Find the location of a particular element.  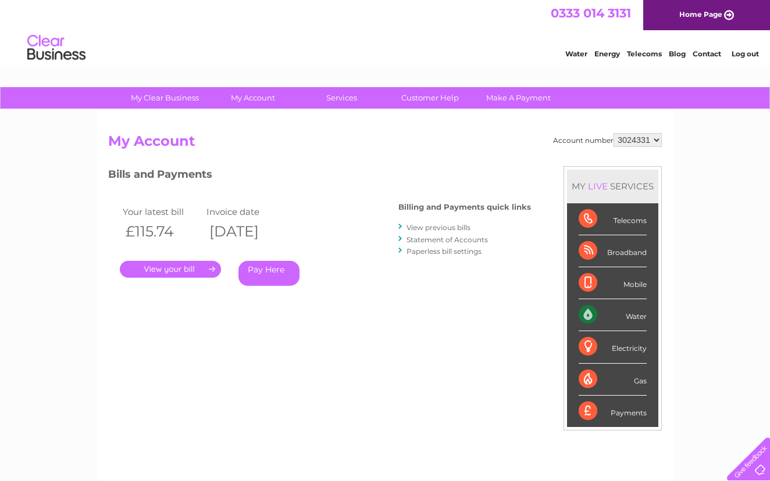

a: Contact is located at coordinates (706, 53).